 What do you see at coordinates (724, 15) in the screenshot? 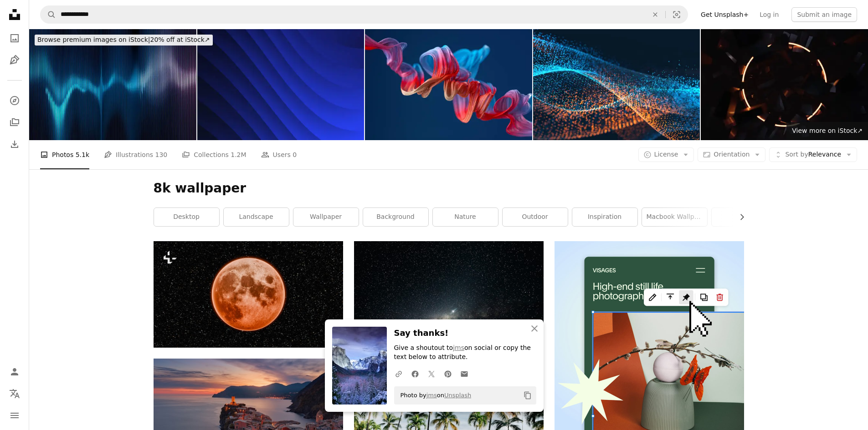
I see `a: Get Unsplash+` at bounding box center [724, 15].